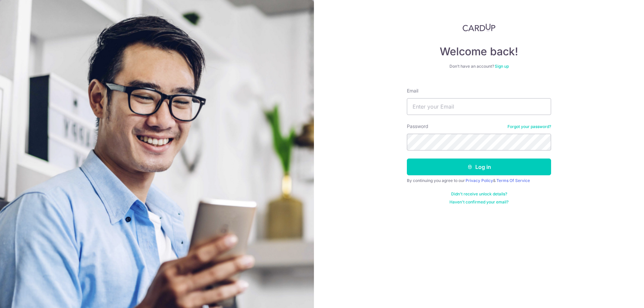 Image resolution: width=644 pixels, height=308 pixels. What do you see at coordinates (418, 127) in the screenshot?
I see `label: Password` at bounding box center [418, 127].